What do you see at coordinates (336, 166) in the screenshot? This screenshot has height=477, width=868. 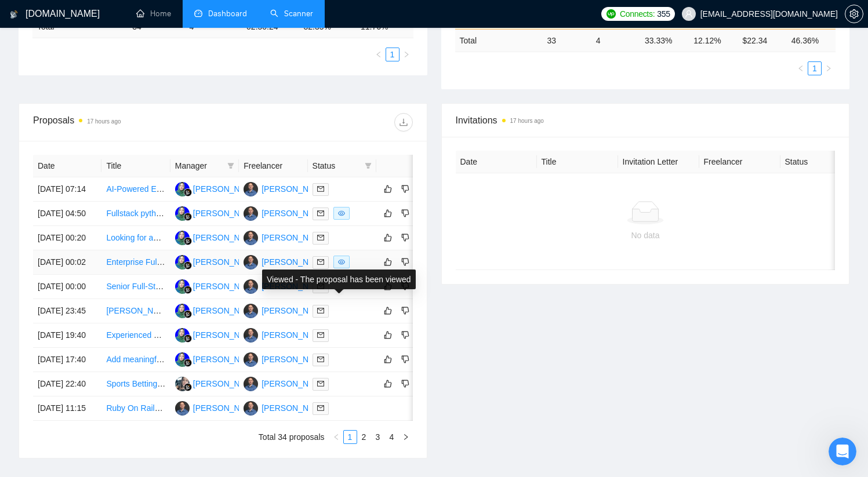 I see `span: Status` at bounding box center [336, 166].